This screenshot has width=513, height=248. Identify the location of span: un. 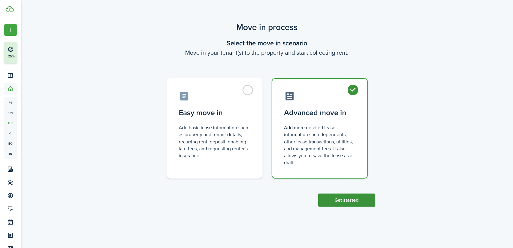
(11, 113).